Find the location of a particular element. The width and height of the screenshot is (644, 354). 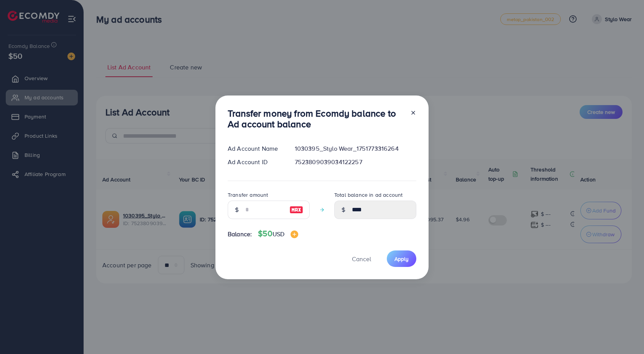

span: Balance: is located at coordinates (240, 234).